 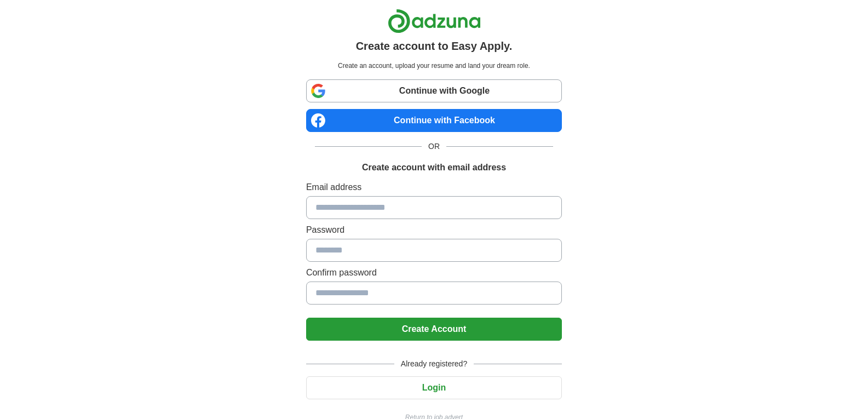 I want to click on a: Login, so click(x=434, y=388).